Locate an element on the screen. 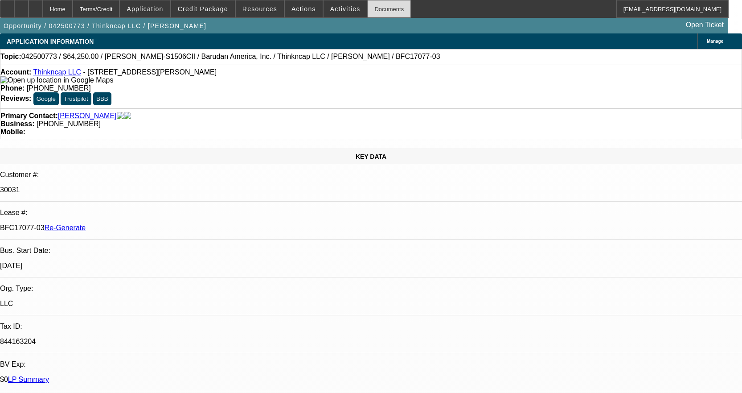  button: Credit Package is located at coordinates (203, 9).